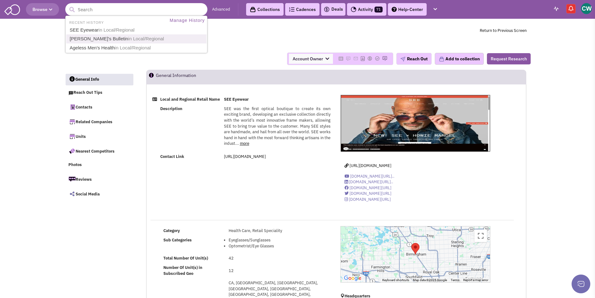 Image resolution: width=595 pixels, height=298 pixels. What do you see at coordinates (265, 9) in the screenshot?
I see `a: Collections` at bounding box center [265, 9].